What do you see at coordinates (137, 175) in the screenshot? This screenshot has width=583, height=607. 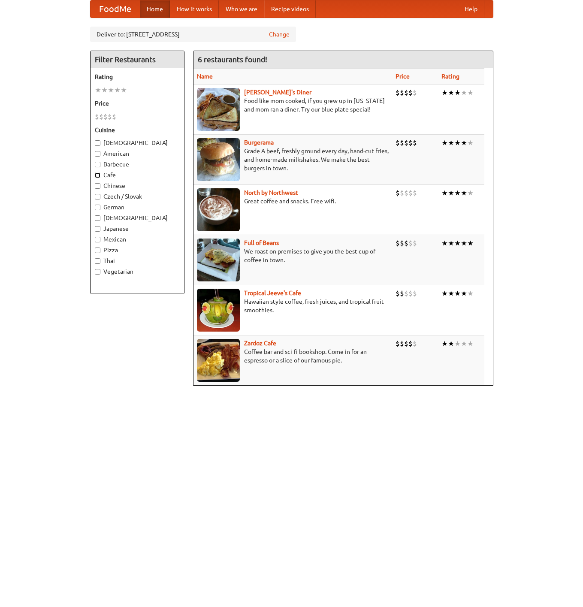 I see `label: Cafe` at bounding box center [137, 175].